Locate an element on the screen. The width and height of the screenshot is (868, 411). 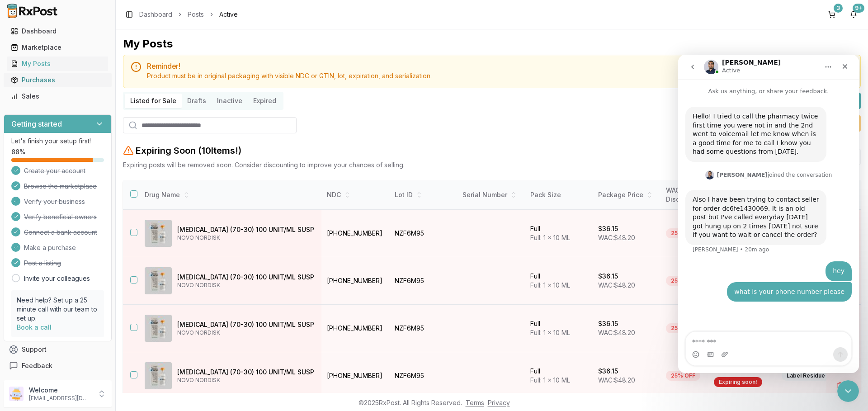
div: Expiring soon! is located at coordinates (738, 382).